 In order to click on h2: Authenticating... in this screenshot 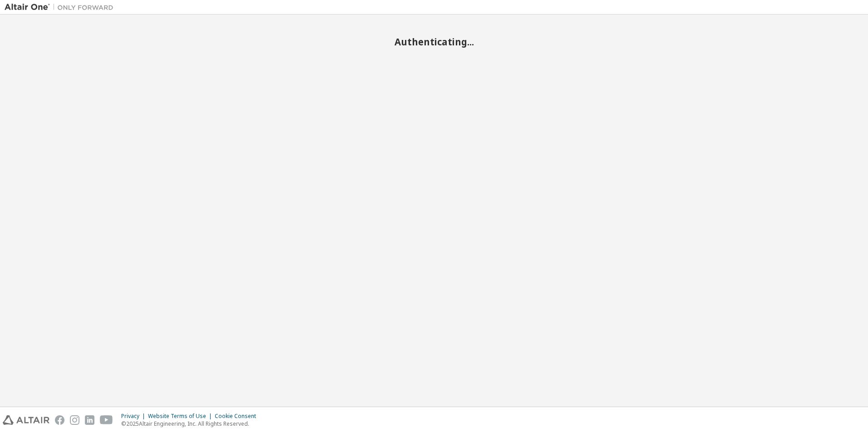, I will do `click(434, 42)`.